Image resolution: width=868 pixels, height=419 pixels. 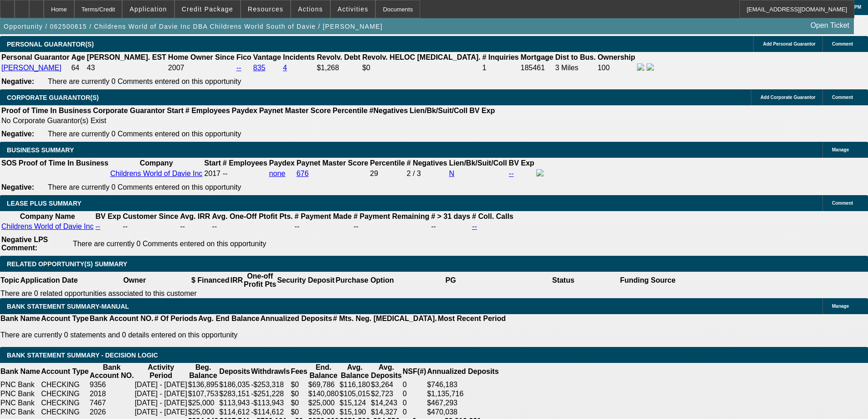 What do you see at coordinates (450, 280) in the screenshot?
I see `th: PG` at bounding box center [450, 280].